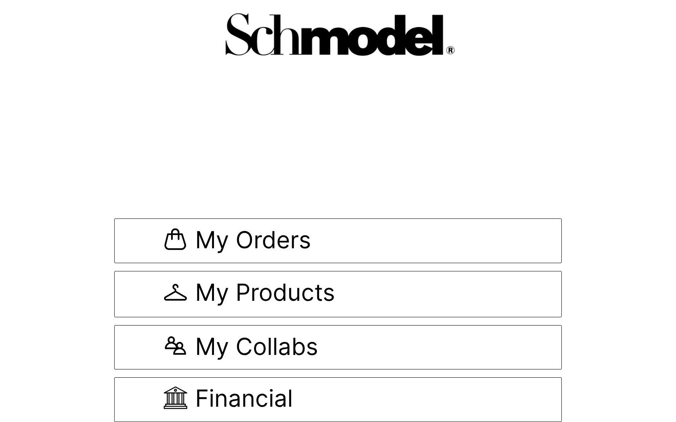  What do you see at coordinates (256, 347) in the screenshot?
I see `span: My Collabs` at bounding box center [256, 347].